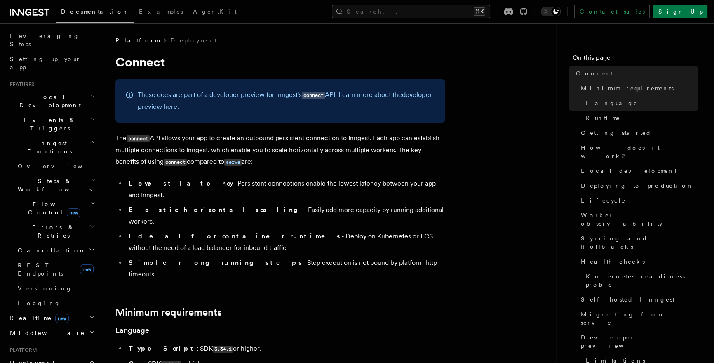 The image size is (714, 363). What do you see at coordinates (616, 133) in the screenshot?
I see `span: Getting started` at bounding box center [616, 133].